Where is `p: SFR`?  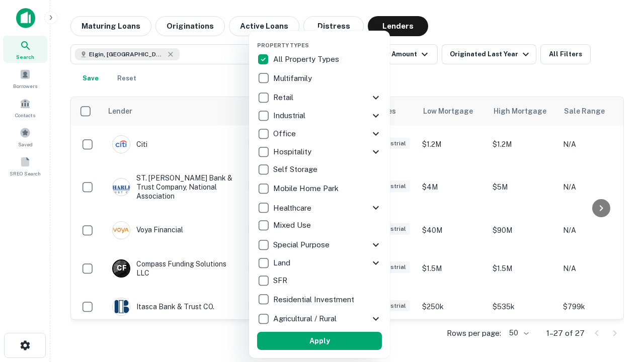
p: SFR is located at coordinates (281, 280).